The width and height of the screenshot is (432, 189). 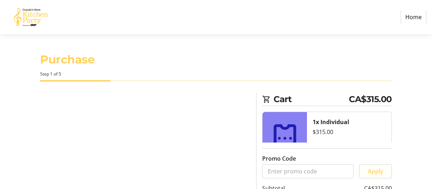 I want to click on button: Apply, so click(x=376, y=172).